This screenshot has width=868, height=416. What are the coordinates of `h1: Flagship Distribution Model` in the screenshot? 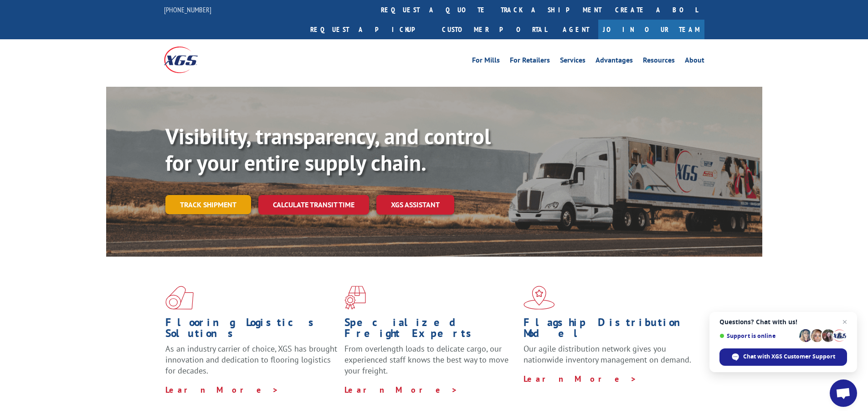 It's located at (610, 330).